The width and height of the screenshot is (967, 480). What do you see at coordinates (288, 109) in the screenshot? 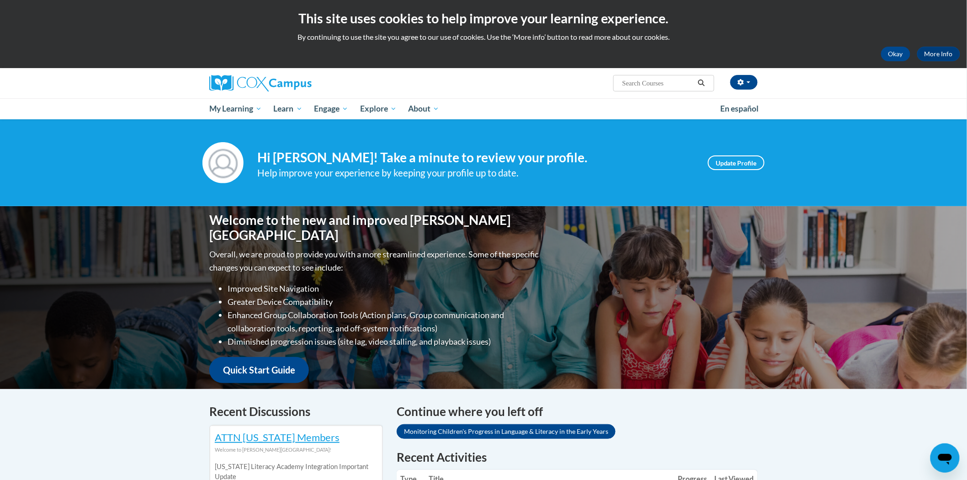
I see `a: Learn` at bounding box center [288, 109].